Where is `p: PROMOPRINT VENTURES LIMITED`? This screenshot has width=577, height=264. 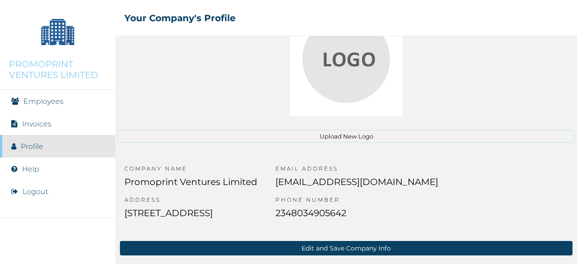
p: PROMOPRINT VENTURES LIMITED is located at coordinates (58, 69).